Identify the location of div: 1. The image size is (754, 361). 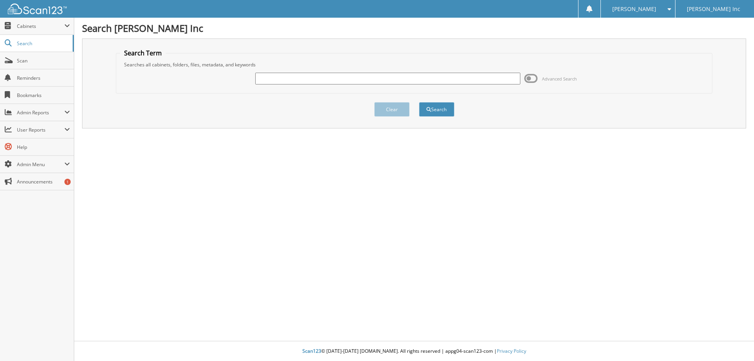
(68, 182).